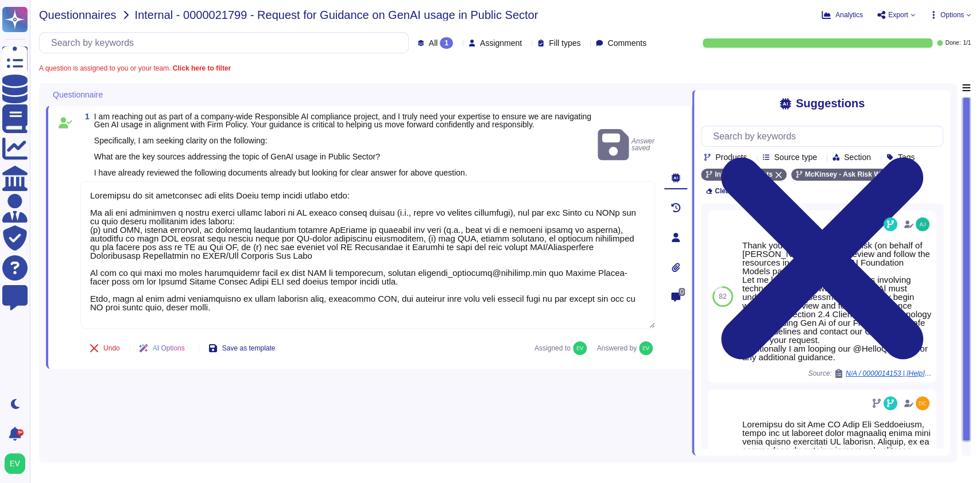 The image size is (980, 483). I want to click on span: AI Options, so click(169, 348).